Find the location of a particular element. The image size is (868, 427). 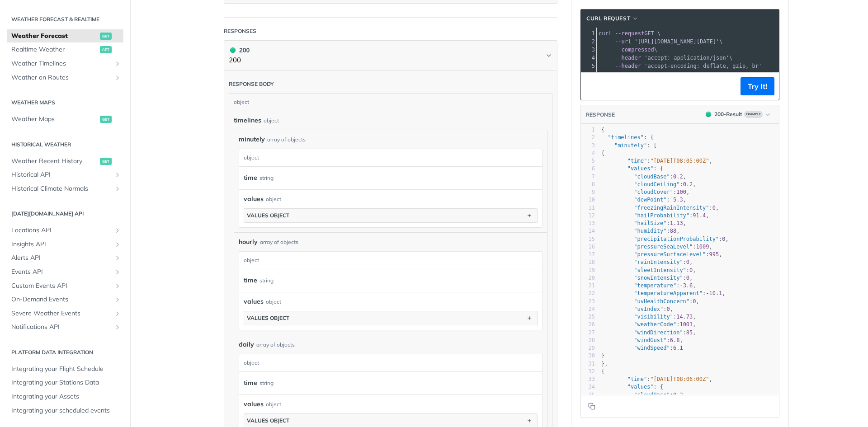

button: values object is located at coordinates (391, 216).